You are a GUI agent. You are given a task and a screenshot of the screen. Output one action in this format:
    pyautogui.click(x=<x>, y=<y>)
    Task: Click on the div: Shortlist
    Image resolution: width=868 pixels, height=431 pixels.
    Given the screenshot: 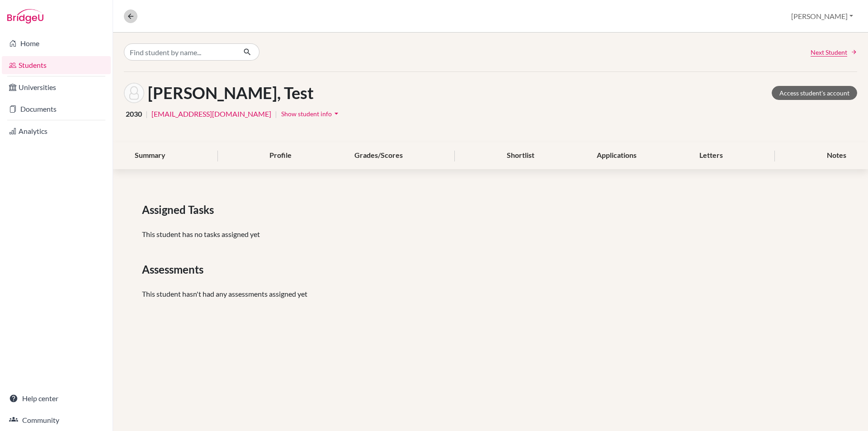 What is the action you would take?
    pyautogui.click(x=521, y=156)
    